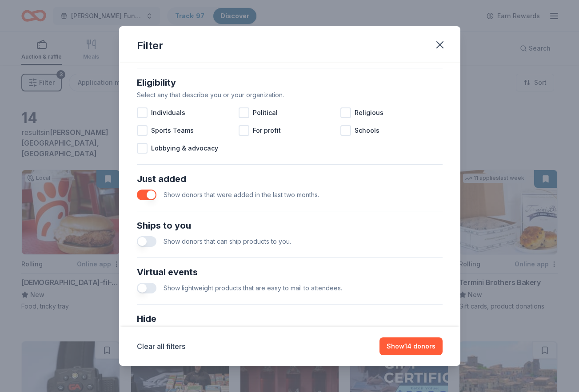 Image resolution: width=579 pixels, height=392 pixels. I want to click on span: Show lightweight products that are easy to mail to attendees., so click(253, 288).